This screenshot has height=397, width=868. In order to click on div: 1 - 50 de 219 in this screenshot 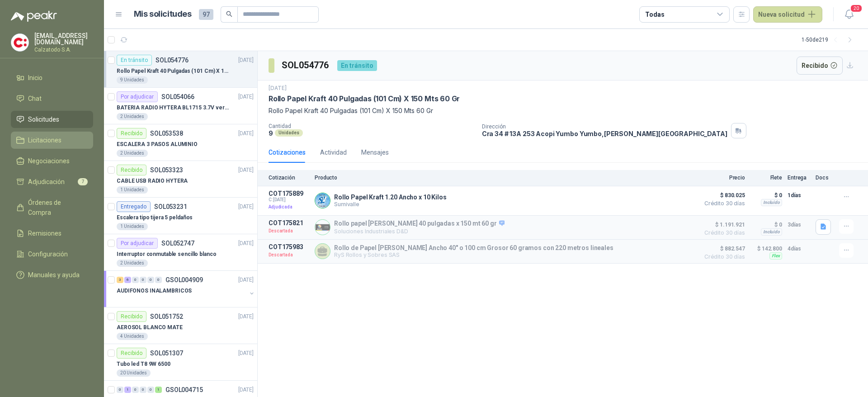, I will do `click(829, 40)`.